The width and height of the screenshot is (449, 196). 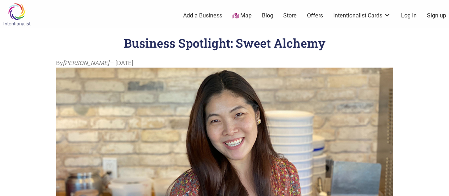 I want to click on h1: Business Spotlight: Sweet Alchemy, so click(x=225, y=43).